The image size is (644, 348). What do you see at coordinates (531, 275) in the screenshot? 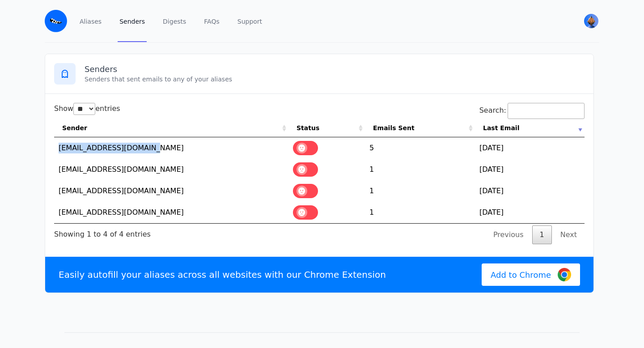
I see `a: Add to Chrome` at bounding box center [531, 275].